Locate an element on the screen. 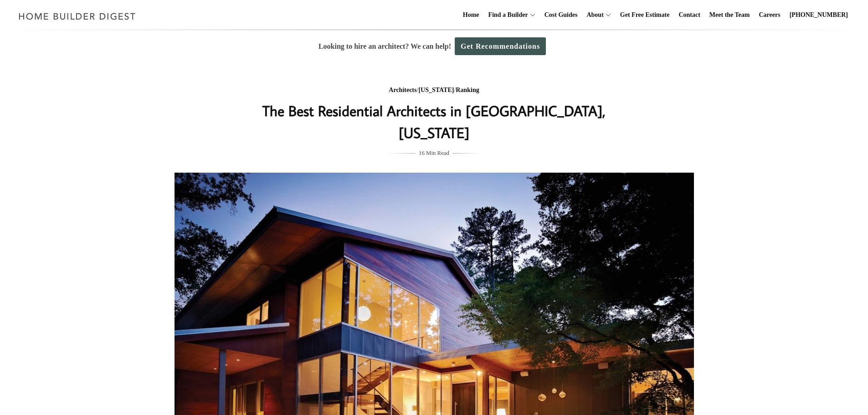  a: About is located at coordinates (593, 15).